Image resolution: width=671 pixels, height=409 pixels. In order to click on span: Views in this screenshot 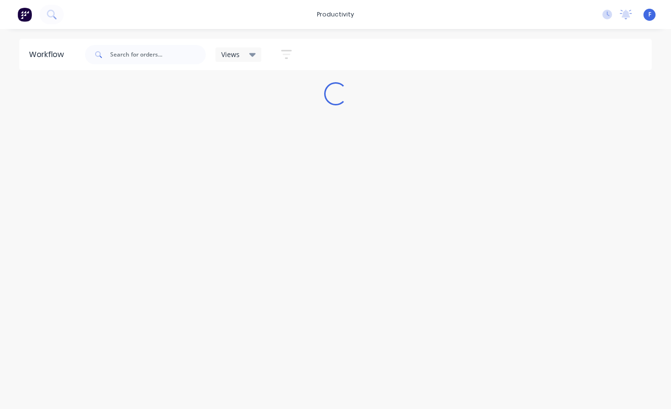, I will do `click(230, 54)`.